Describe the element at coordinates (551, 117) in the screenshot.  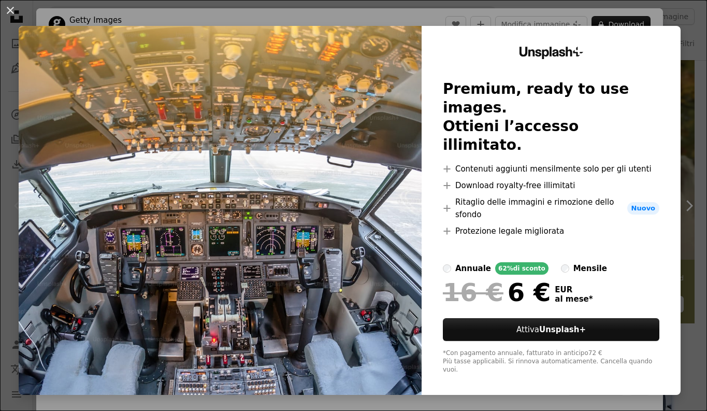
I see `h2: Premium, ready to use images. Ottieni l’accesso illimitato.` at that location.